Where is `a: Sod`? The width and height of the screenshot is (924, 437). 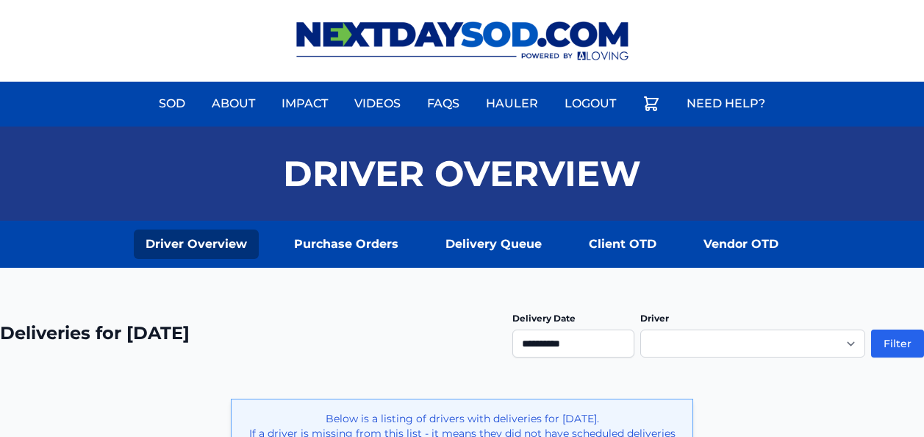
a: Sod is located at coordinates (172, 104).